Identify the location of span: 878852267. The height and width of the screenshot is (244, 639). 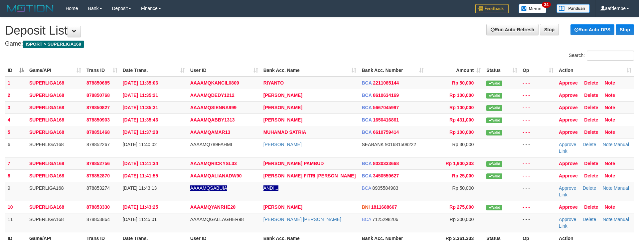
(98, 144).